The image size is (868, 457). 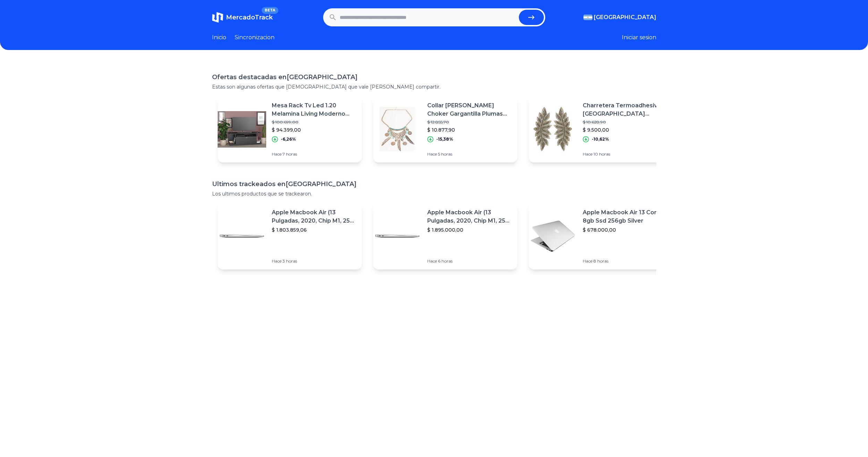 What do you see at coordinates (625, 122) in the screenshot?
I see `p: $ 10.628,90` at bounding box center [625, 122].